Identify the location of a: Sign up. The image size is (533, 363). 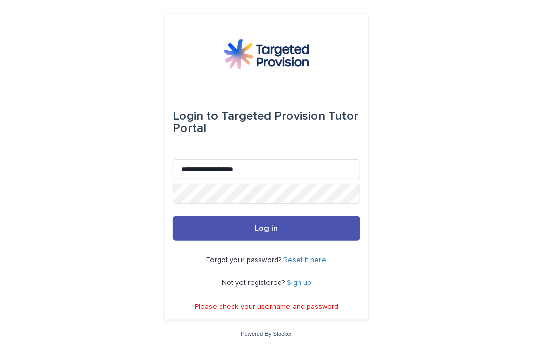
(299, 283).